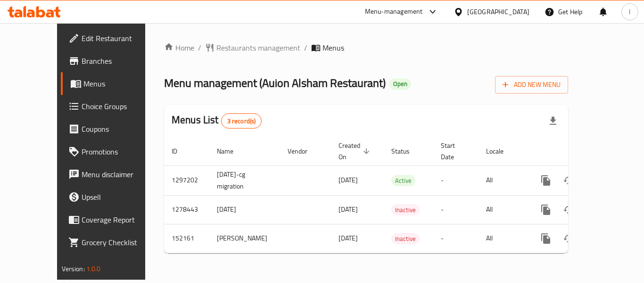 Image resolution: width=644 pixels, height=283 pixels. What do you see at coordinates (113, 197) in the screenshot?
I see `a: Upsell` at bounding box center [113, 197].